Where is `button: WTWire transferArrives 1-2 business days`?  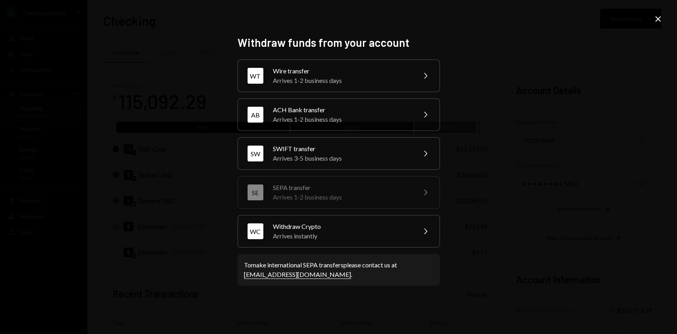 button: WTWire transferArrives 1-2 business days is located at coordinates (338, 76).